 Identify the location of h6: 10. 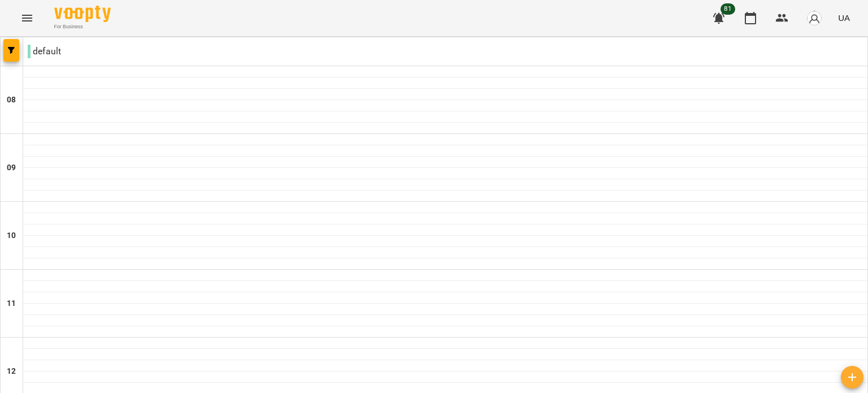
(11, 236).